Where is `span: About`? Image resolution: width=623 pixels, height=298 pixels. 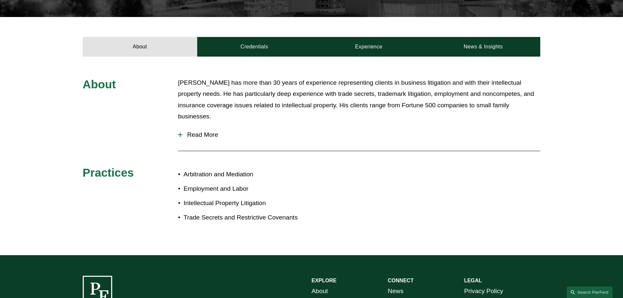
span: About is located at coordinates (99, 84).